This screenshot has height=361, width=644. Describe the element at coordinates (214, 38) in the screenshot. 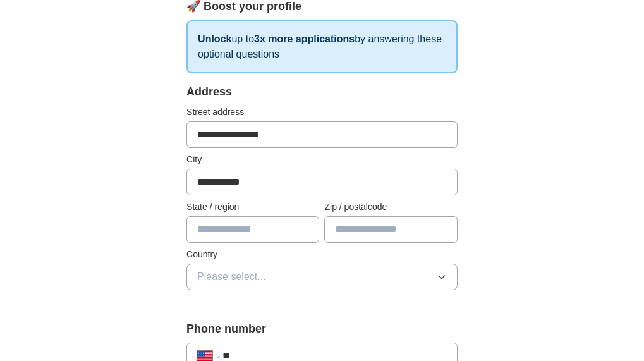

I see `strong: Unlock` at that location.